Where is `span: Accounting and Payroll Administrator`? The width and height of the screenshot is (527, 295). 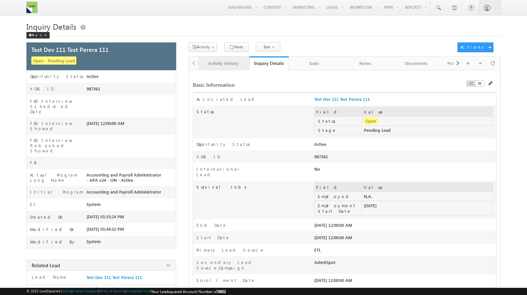
span: Accounting and Payroll Administrator is located at coordinates (124, 192).